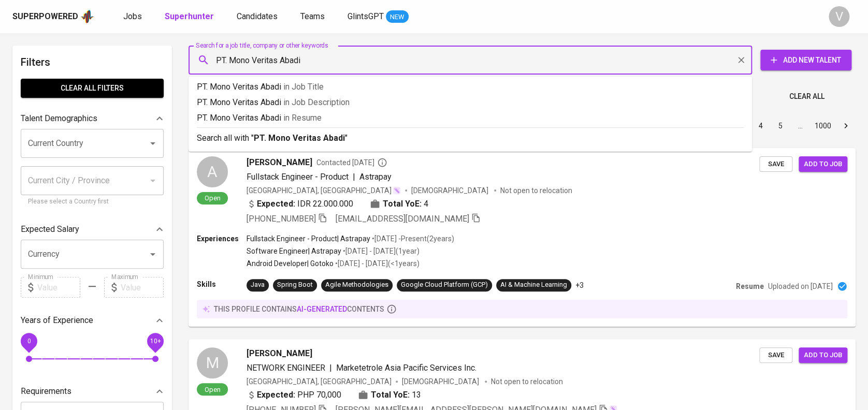 This screenshot has width=868, height=410. I want to click on button: Go to page 4, so click(760, 126).